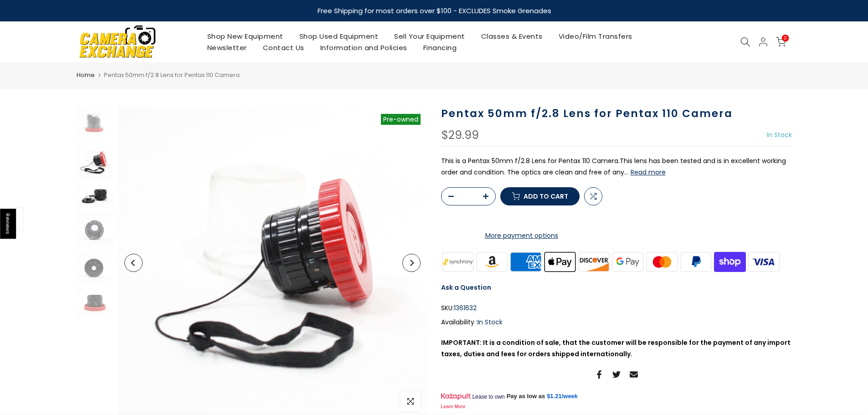  I want to click on button: Previous, so click(134, 263).